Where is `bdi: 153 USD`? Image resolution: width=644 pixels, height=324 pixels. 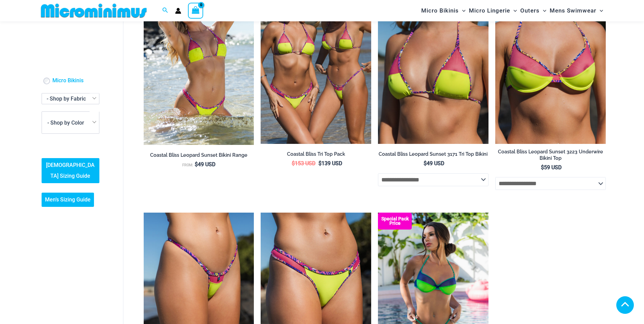
bdi: 153 USD is located at coordinates (303, 163).